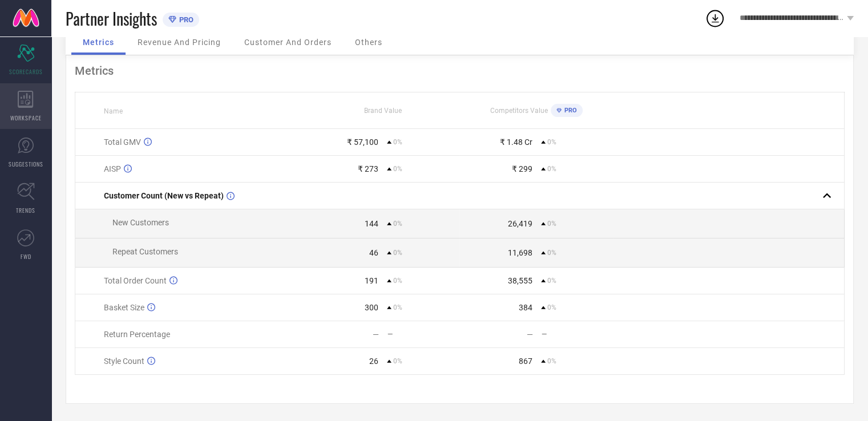 The width and height of the screenshot is (868, 421). What do you see at coordinates (122, 142) in the screenshot?
I see `span: Total GMV` at bounding box center [122, 142].